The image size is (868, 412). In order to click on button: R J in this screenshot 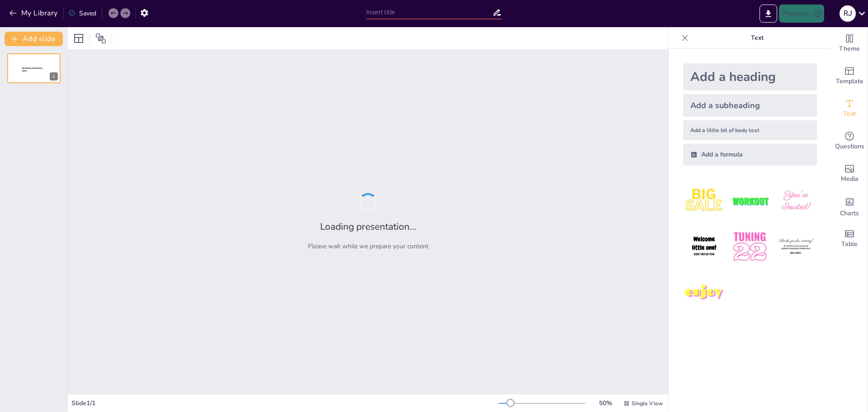, I will do `click(848, 14)`.